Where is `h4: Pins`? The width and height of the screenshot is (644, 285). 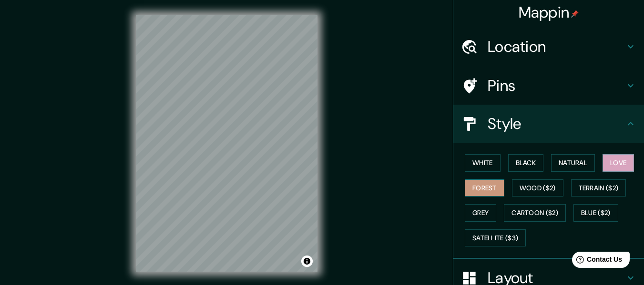
h4: Pins is located at coordinates (557, 86).